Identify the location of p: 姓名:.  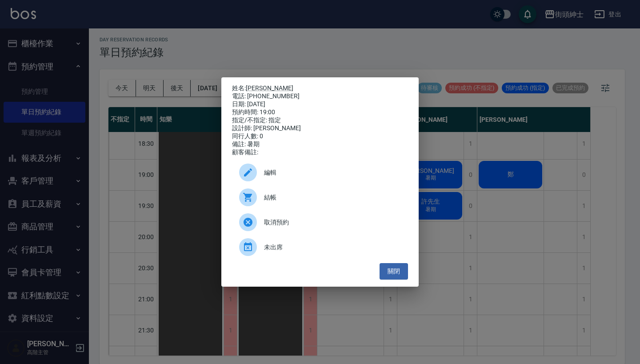
(320, 88).